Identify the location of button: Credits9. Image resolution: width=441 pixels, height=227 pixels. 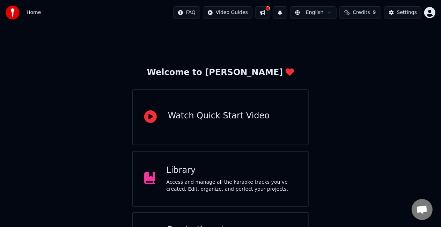
(360, 13).